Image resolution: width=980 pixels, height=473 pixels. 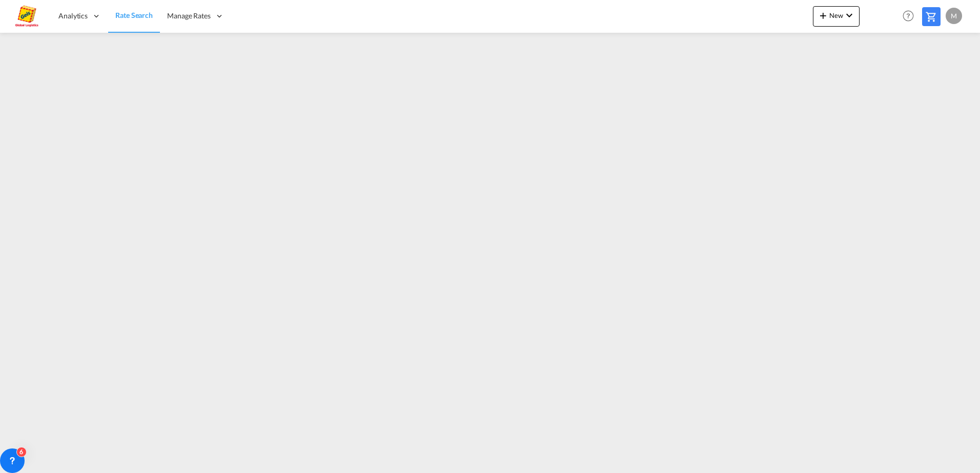 What do you see at coordinates (908, 16) in the screenshot?
I see `span: Help` at bounding box center [908, 16].